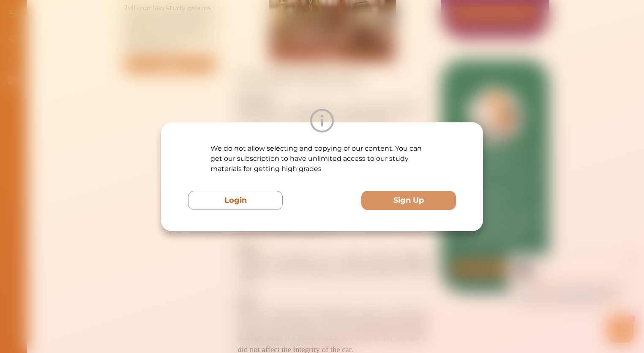  I want to click on p: We do not allow selecting and copying of our content. You can get our subscription to have unlimi..., so click(322, 159).